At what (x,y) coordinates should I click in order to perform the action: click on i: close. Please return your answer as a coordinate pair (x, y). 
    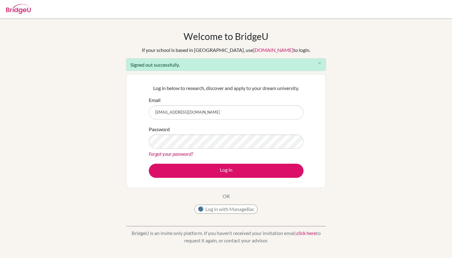
    Looking at the image, I should click on (320, 63).